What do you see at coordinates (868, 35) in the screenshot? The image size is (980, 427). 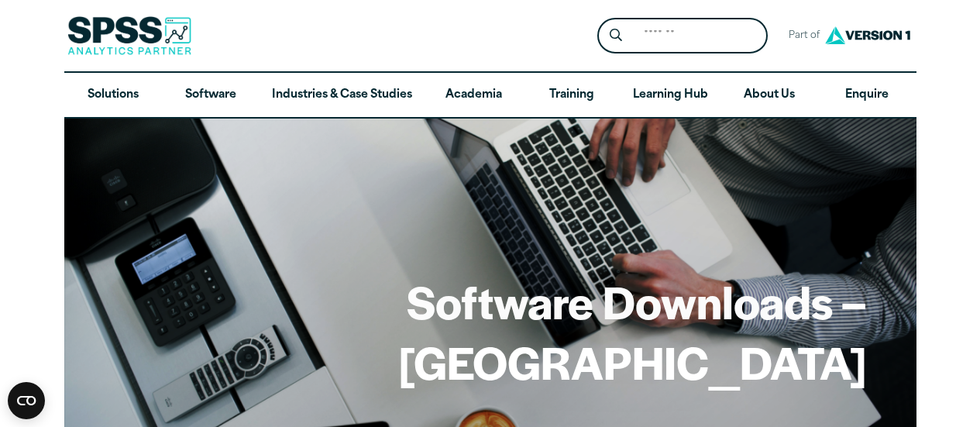 I see `img: Version1 Logo` at bounding box center [868, 35].